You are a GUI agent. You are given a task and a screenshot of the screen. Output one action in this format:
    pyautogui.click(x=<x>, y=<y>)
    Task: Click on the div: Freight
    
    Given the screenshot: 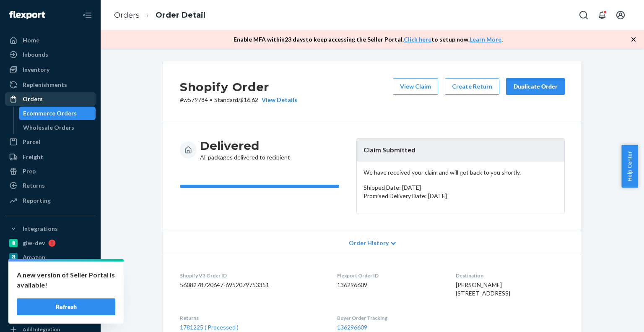 What is the action you would take?
    pyautogui.click(x=33, y=157)
    